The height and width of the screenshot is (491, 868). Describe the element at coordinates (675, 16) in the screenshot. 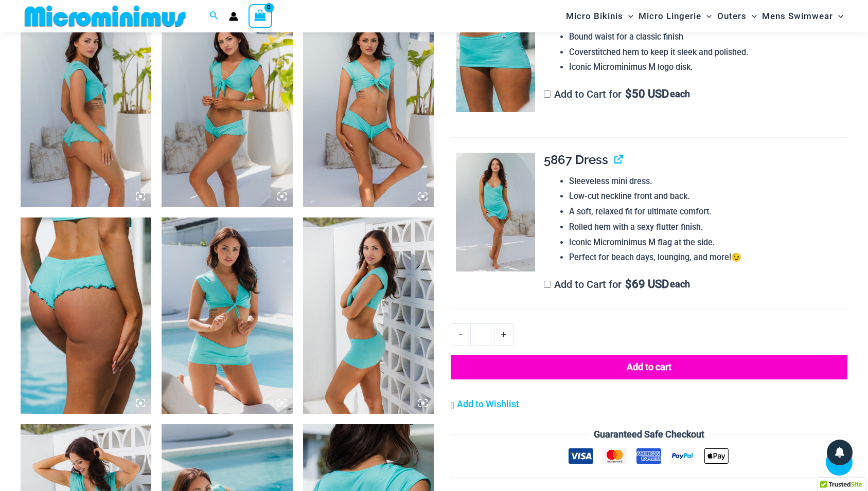

I see `a: Micro LingerieMenu ToggleMenu Toggle` at that location.